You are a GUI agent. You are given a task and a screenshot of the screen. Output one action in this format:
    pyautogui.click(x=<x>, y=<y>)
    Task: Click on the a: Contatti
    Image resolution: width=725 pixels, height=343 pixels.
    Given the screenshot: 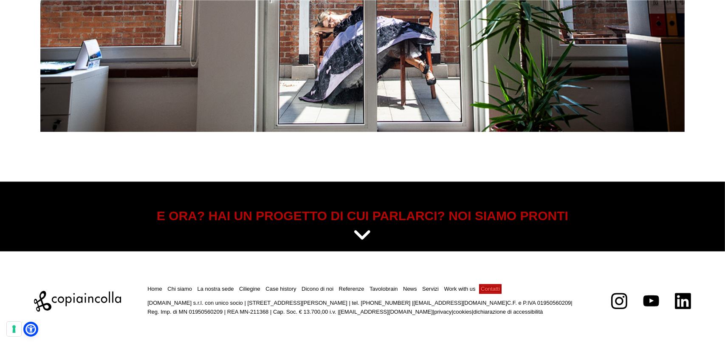 What is the action you would take?
    pyautogui.click(x=490, y=288)
    